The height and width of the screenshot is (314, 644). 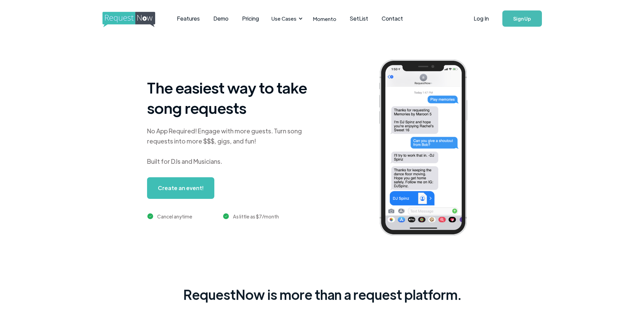 What do you see at coordinates (232, 146) in the screenshot?
I see `div: No App Required! Engage with more guests. Turn song requests into more $$$, gigs, and fun! Built ...` at bounding box center [232, 146].